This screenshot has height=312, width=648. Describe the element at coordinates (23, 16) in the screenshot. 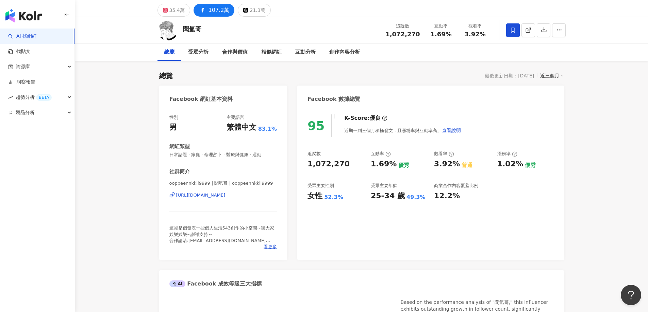

I see `img: logo` at that location.